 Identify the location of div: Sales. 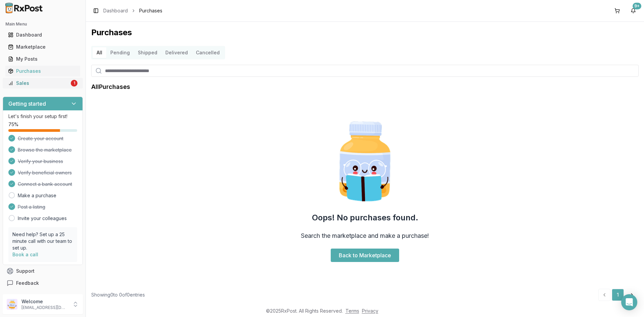
(39, 83).